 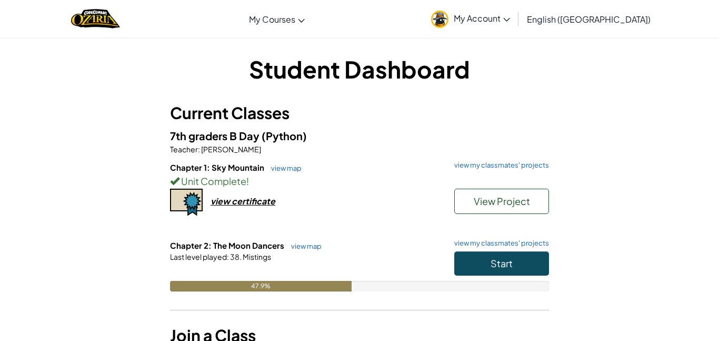 I want to click on a: My Account, so click(x=471, y=18).